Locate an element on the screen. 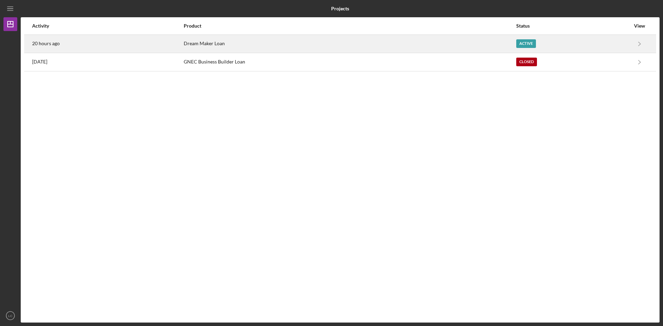  b: Projects is located at coordinates (340, 9).